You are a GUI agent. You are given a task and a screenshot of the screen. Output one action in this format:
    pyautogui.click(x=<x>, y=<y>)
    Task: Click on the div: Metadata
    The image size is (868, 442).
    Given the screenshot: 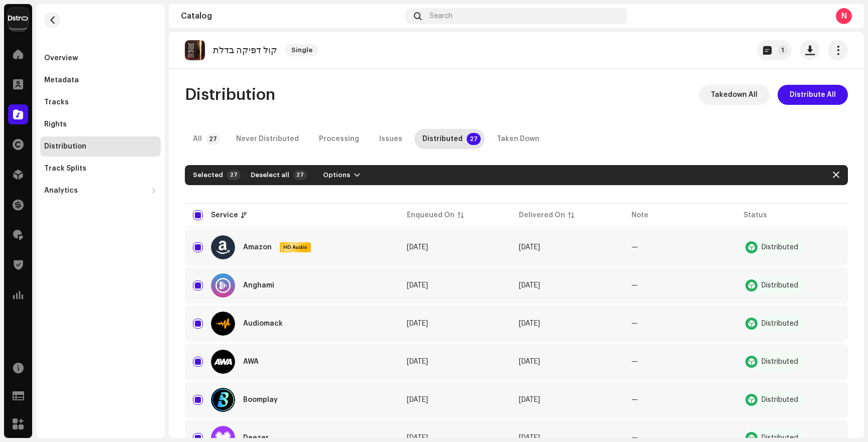 What is the action you would take?
    pyautogui.click(x=62, y=80)
    